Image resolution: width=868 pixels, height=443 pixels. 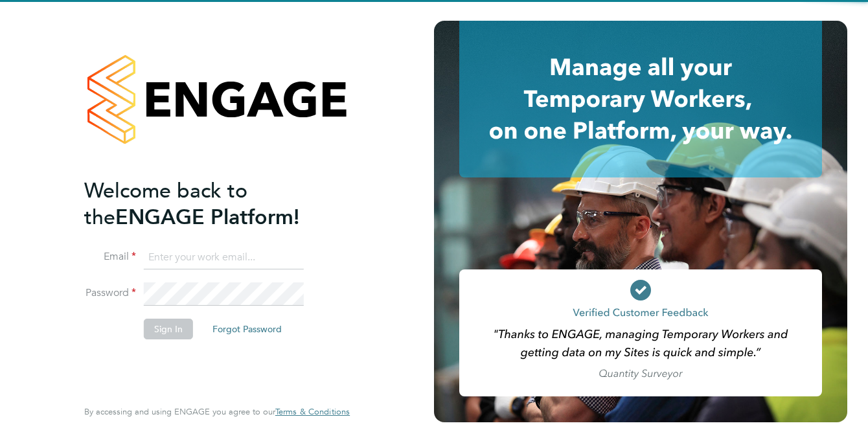 What do you see at coordinates (110, 256) in the screenshot?
I see `label: Email` at bounding box center [110, 256].